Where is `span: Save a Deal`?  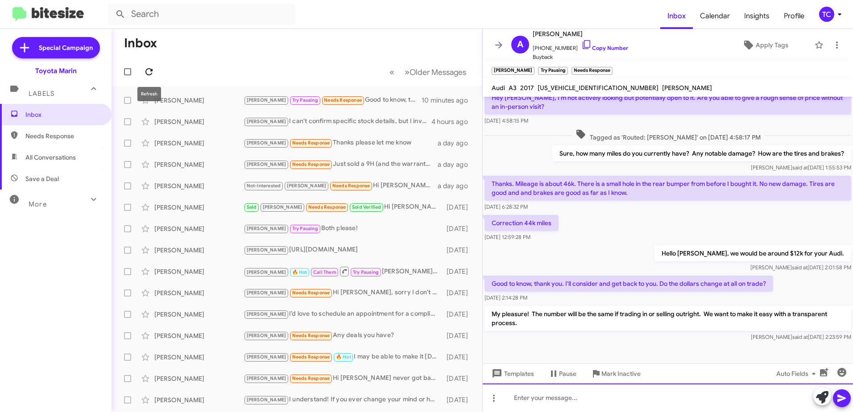 span: Save a Deal is located at coordinates (42, 179).